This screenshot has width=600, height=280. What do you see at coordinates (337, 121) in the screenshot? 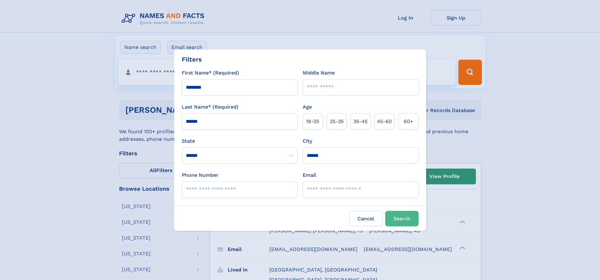
I see `span: 25‑35` at bounding box center [337, 121].